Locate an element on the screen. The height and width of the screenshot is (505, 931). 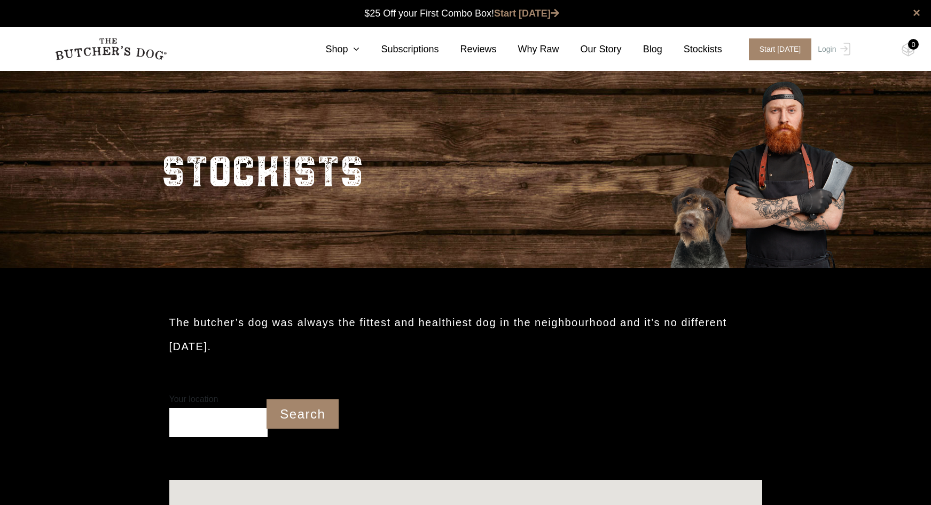
a: Why Raw is located at coordinates (528, 49).